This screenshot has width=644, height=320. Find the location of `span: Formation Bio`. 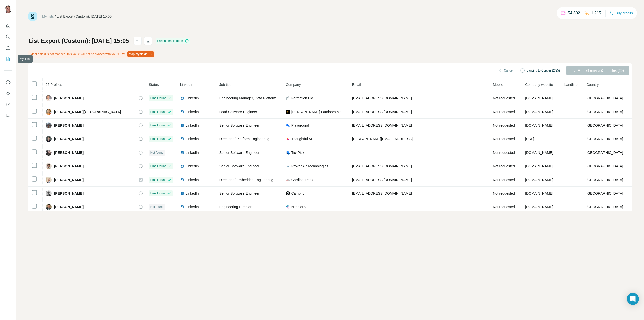

span: Formation Bio is located at coordinates (302, 98).